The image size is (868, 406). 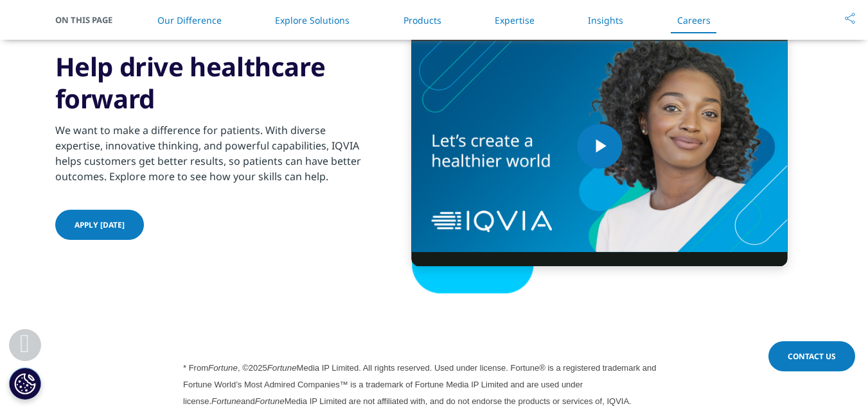 What do you see at coordinates (195, 368) in the screenshot?
I see `span: * From` at bounding box center [195, 368].